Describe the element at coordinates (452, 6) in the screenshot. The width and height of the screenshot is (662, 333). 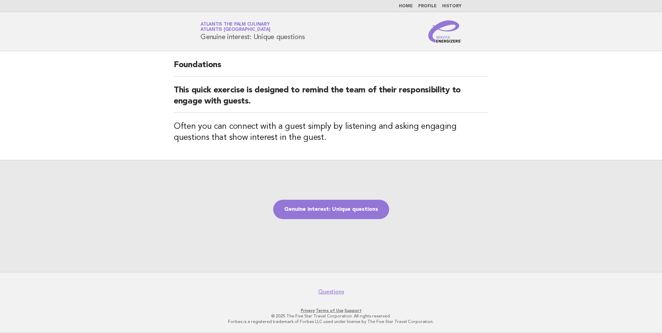
I see `a: History` at that location.